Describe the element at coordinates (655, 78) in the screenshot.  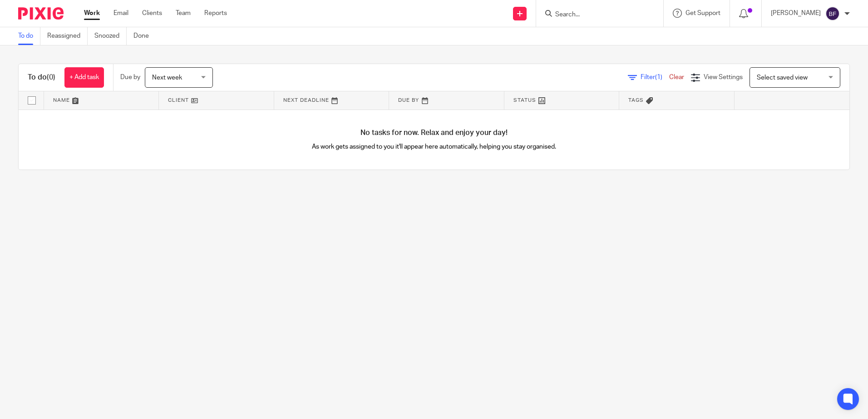
I see `span: Filter` at that location.